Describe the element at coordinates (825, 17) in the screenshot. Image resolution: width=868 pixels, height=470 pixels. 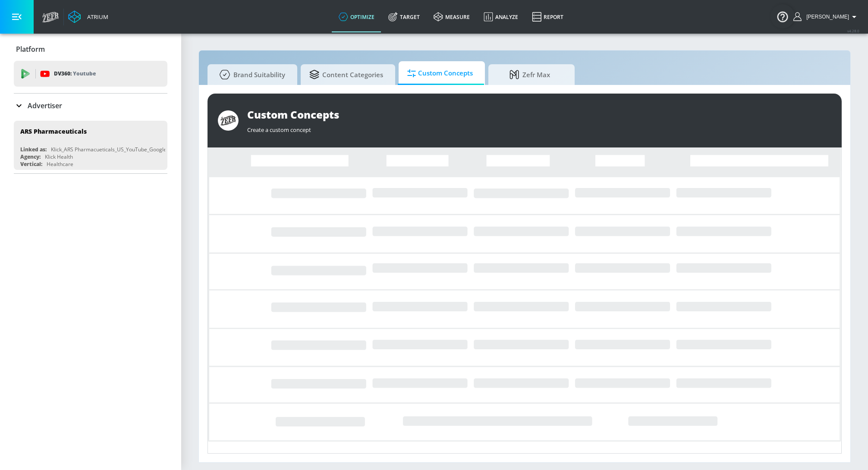
I see `span: login as: lekhraj.bhadava@zefr.com` at that location.